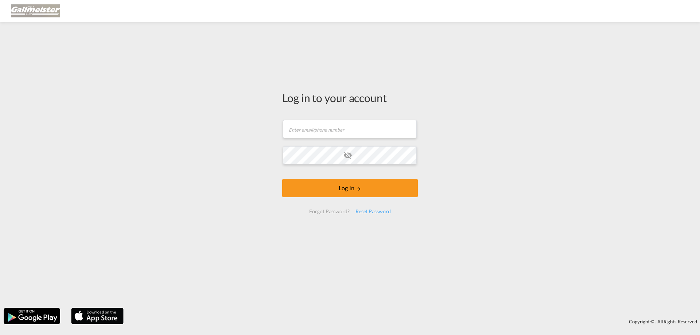 This screenshot has width=700, height=335. Describe the element at coordinates (32, 316) in the screenshot. I see `img: google.png` at that location.